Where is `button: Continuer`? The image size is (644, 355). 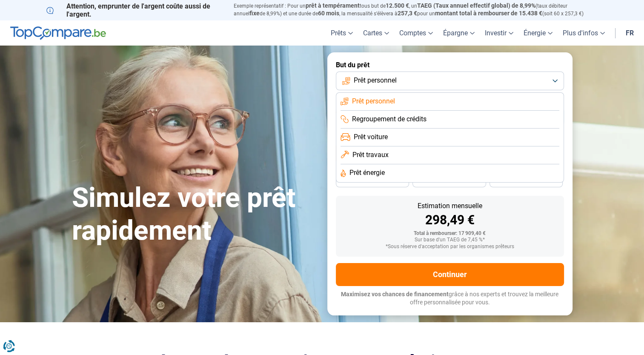
button: Continuer is located at coordinates (450, 275).